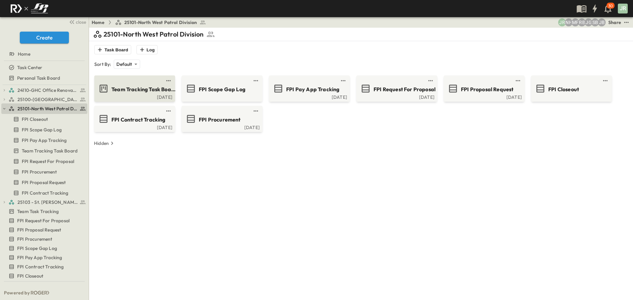 The width and height of the screenshot is (633, 300). I want to click on div: 25101-North West Patrol Divisiontest, so click(44, 109).